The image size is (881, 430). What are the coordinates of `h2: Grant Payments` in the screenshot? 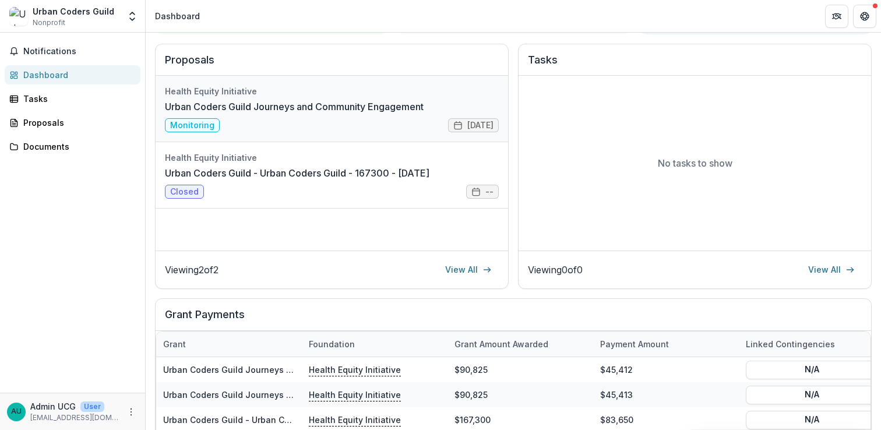 It's located at (514, 319).